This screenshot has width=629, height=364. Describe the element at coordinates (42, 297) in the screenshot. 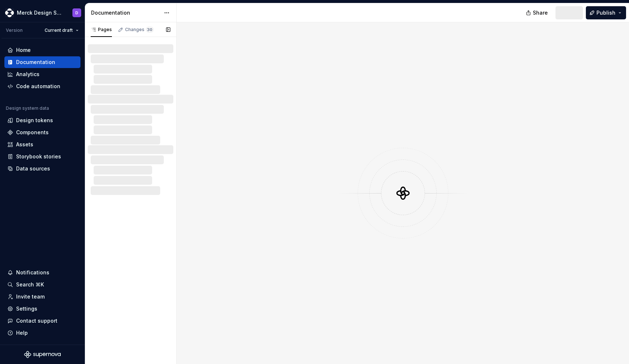

I see `a: Invite team` at that location.